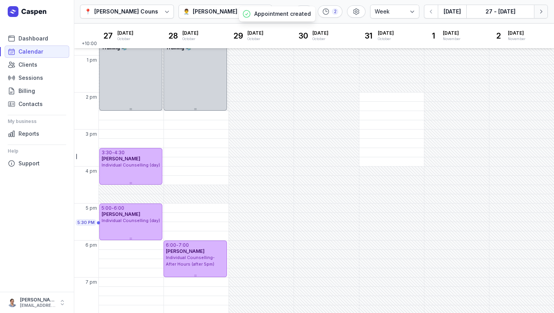 This screenshot has width=554, height=313. I want to click on span: Billing, so click(27, 91).